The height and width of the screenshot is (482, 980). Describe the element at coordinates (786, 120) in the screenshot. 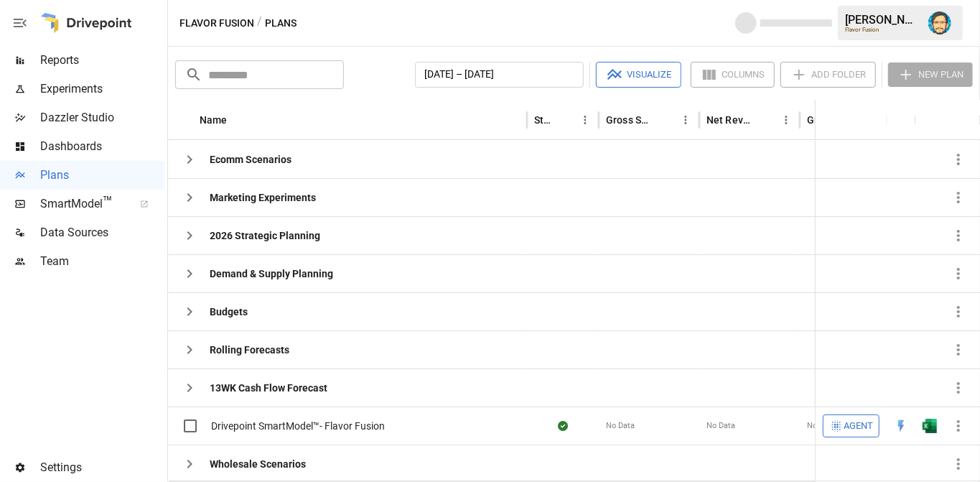

I see `button: Net Revenue column menu` at that location.